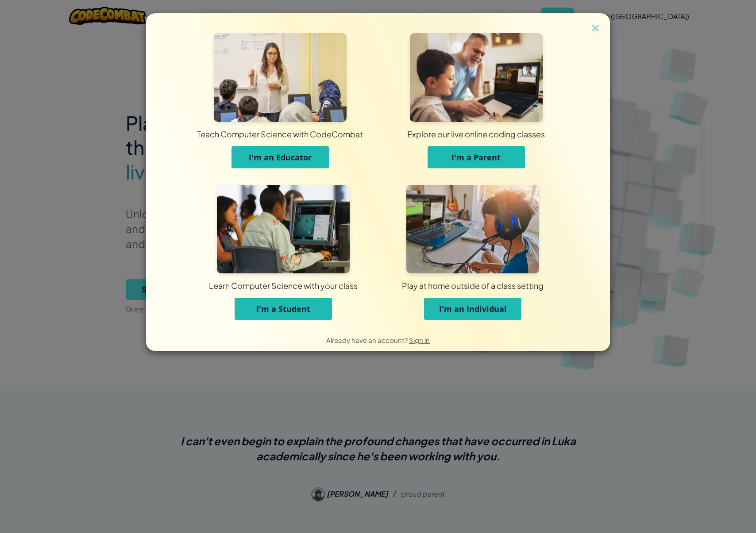  What do you see at coordinates (476, 157) in the screenshot?
I see `button: I'm a Parent` at bounding box center [476, 157].